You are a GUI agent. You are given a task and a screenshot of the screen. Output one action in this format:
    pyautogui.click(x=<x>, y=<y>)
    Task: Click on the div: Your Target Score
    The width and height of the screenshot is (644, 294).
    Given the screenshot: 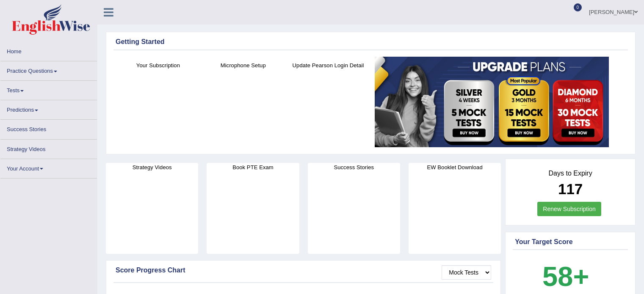 What is the action you would take?
    pyautogui.click(x=570, y=242)
    